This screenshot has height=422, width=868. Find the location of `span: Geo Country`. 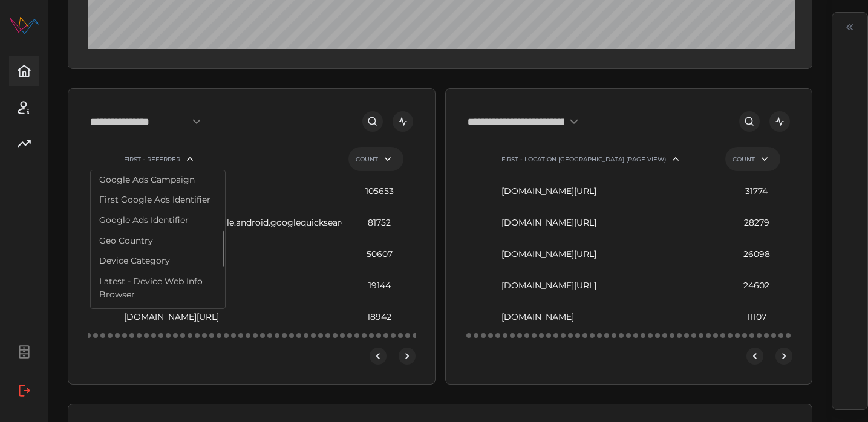

span: Geo Country is located at coordinates (125, 241).